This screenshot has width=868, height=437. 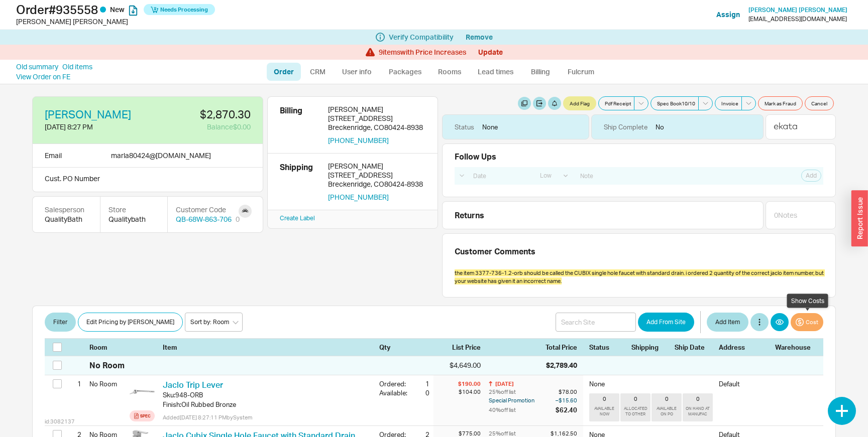 I want to click on input: Search Site, so click(x=595, y=323).